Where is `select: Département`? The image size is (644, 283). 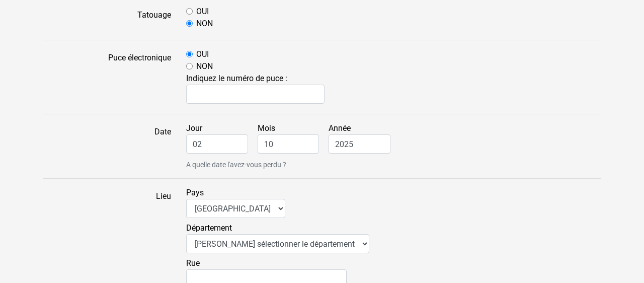
select: Département is located at coordinates (278, 244).